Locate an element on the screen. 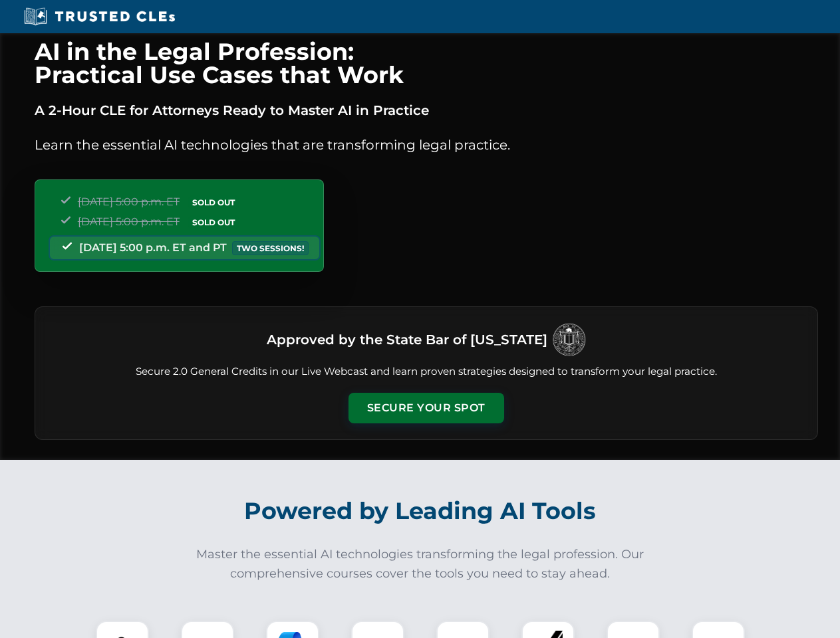 The image size is (840, 638). p: Secure 2.0 General Credits in our Live Webcast and learn proven strategies designed to transform ... is located at coordinates (426, 372).